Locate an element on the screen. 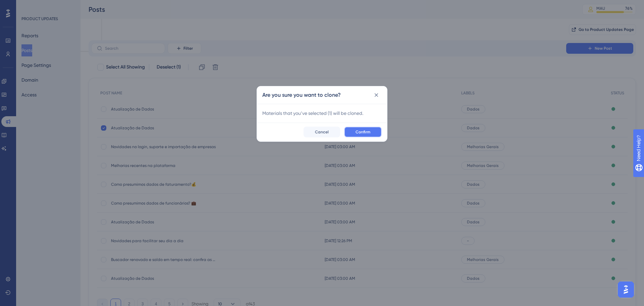  span: Materials that you’ve selected ( 1 ) will be cloned. is located at coordinates (322, 113).